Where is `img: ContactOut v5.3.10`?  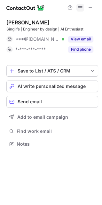
img: ContactOut v5.3.10 is located at coordinates (26, 8).